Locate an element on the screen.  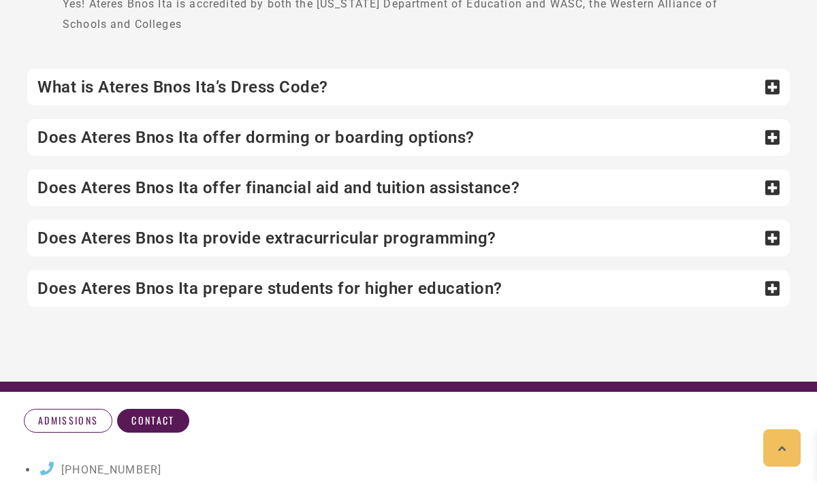
div: What is Ateres Bnos Ita’s Dress Code? is located at coordinates (408, 87).